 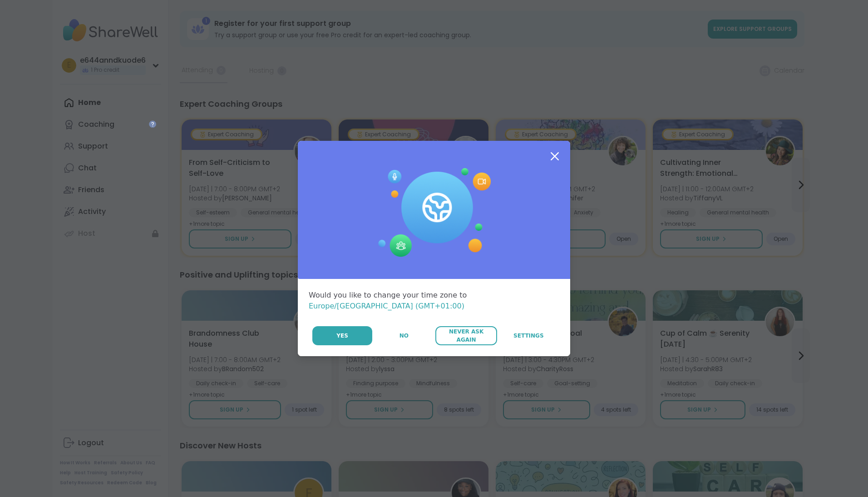 I want to click on img: Session Experience, so click(x=434, y=213).